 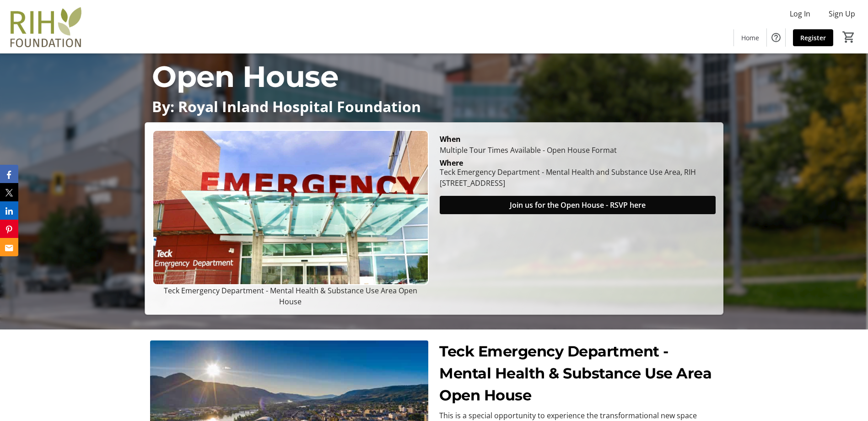 What do you see at coordinates (577, 150) in the screenshot?
I see `div: Multiple Tour Times Available - Open House Format` at bounding box center [577, 150].